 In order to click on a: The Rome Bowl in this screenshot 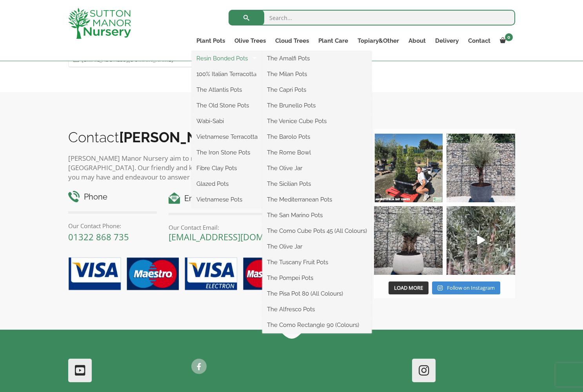, I will do `click(316, 153)`.